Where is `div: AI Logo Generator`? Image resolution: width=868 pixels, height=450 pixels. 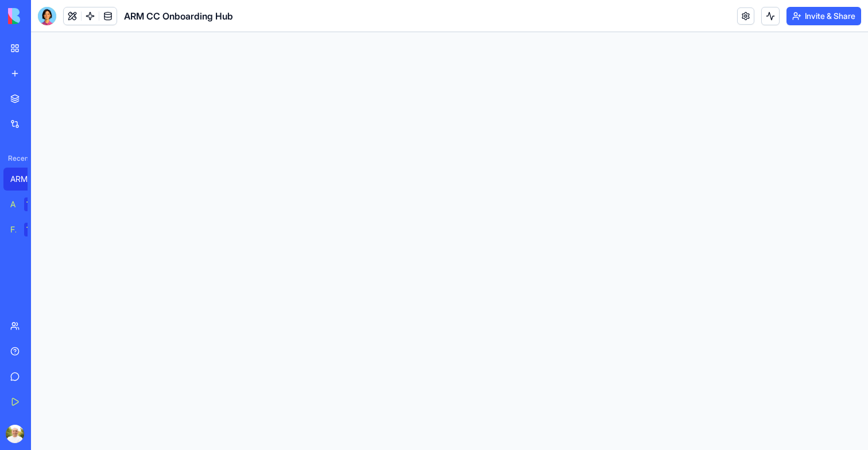
div: AI Logo Generator is located at coordinates (13, 205).